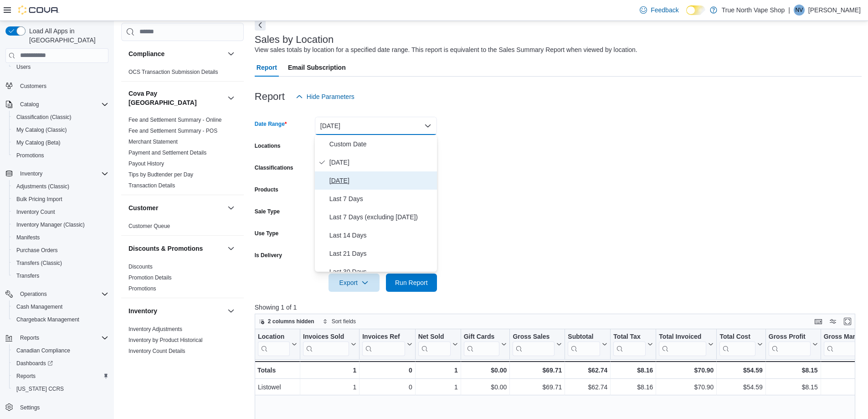 Image resolution: width=868 pixels, height=419 pixels. Describe the element at coordinates (142, 288) in the screenshot. I see `a: Promotions` at that location.